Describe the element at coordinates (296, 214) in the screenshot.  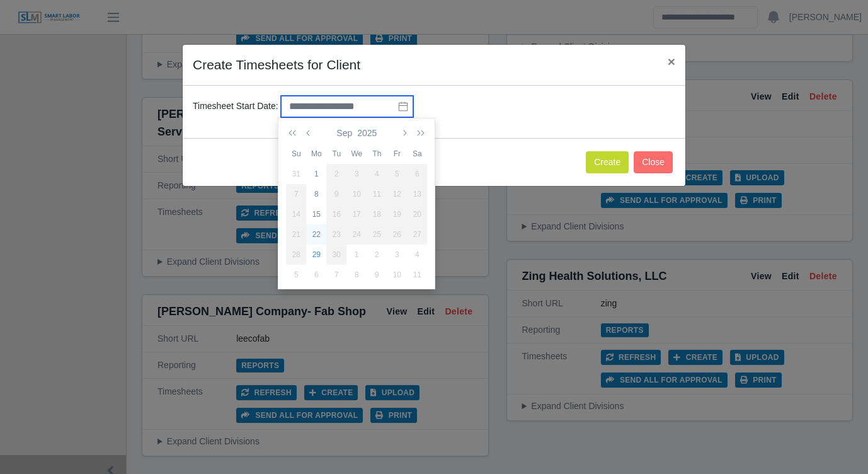
I see `div: 14` at that location.